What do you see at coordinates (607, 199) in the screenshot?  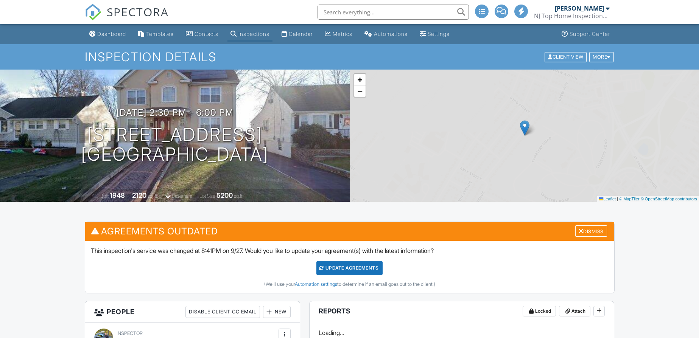 I see `a: Leaflet` at bounding box center [607, 199].